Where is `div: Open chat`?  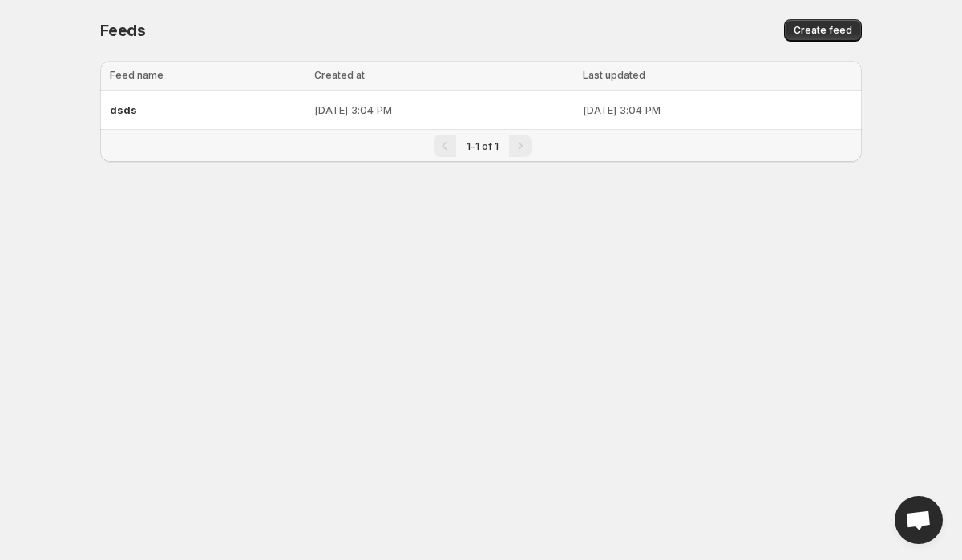
div: Open chat is located at coordinates (919, 520).